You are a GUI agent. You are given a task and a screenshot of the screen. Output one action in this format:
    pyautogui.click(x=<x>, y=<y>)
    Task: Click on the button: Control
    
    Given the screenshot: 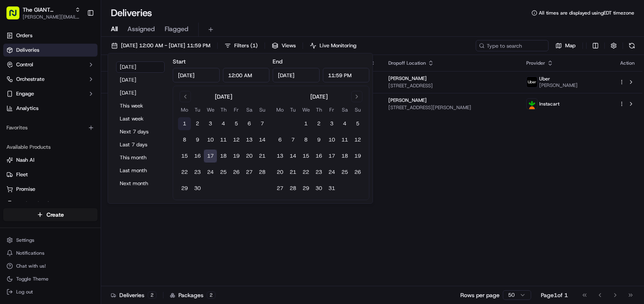 What is the action you would take?
    pyautogui.click(x=51, y=65)
    